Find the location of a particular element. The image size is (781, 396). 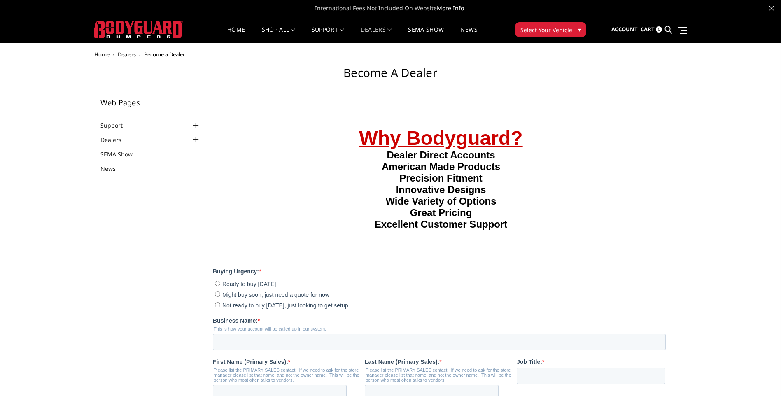

strong: Dealer Direct Accounts is located at coordinates (228, 48).